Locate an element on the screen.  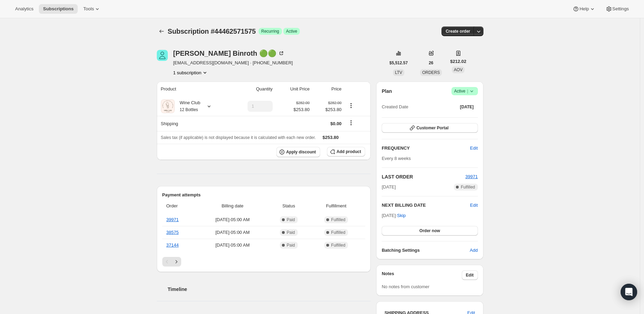
button: Add is located at coordinates (474, 250).